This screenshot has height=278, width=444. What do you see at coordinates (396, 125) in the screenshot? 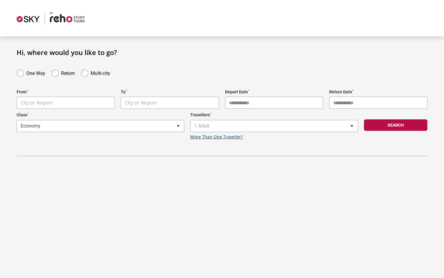
I see `button: Search` at bounding box center [396, 125].